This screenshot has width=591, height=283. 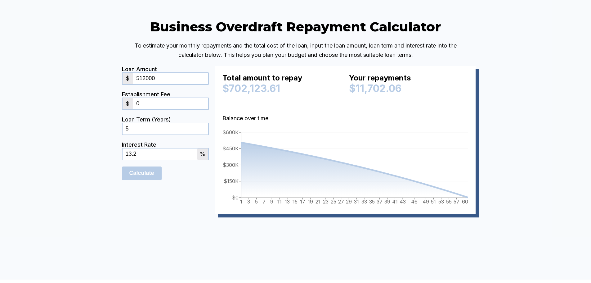 I want to click on tspan: 31, so click(x=357, y=201).